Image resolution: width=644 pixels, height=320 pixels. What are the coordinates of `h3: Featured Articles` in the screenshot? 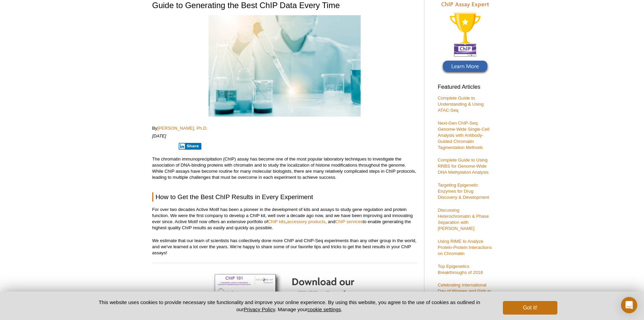 It's located at (465, 87).